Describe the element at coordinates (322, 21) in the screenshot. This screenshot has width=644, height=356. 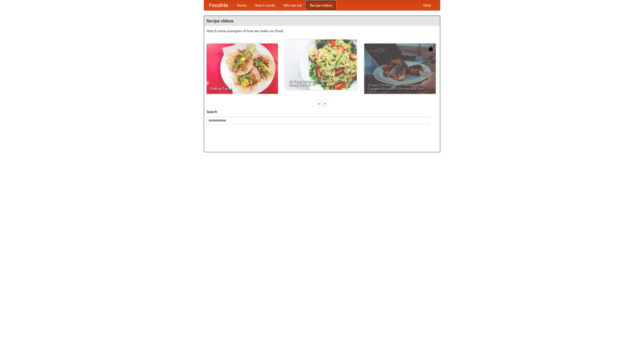
I see `h4: Recipe videos` at that location.